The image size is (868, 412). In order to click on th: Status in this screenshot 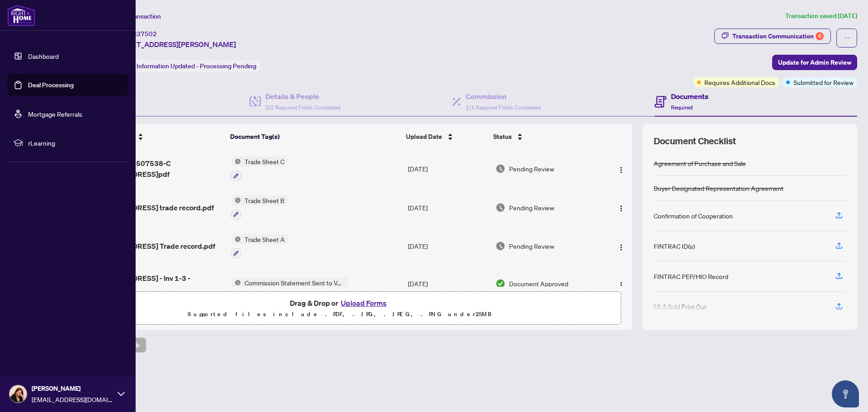, I will do `click(544, 137)`.